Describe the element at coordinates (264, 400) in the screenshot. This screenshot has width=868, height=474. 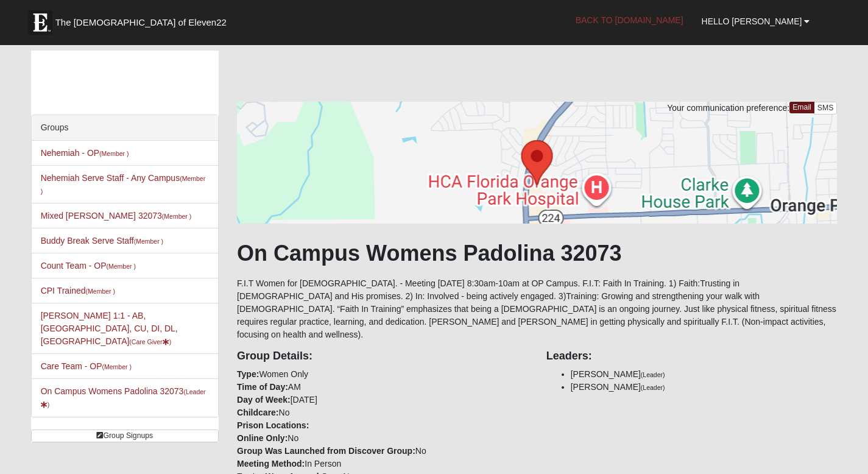
I see `strong: Day of Week:` at that location.